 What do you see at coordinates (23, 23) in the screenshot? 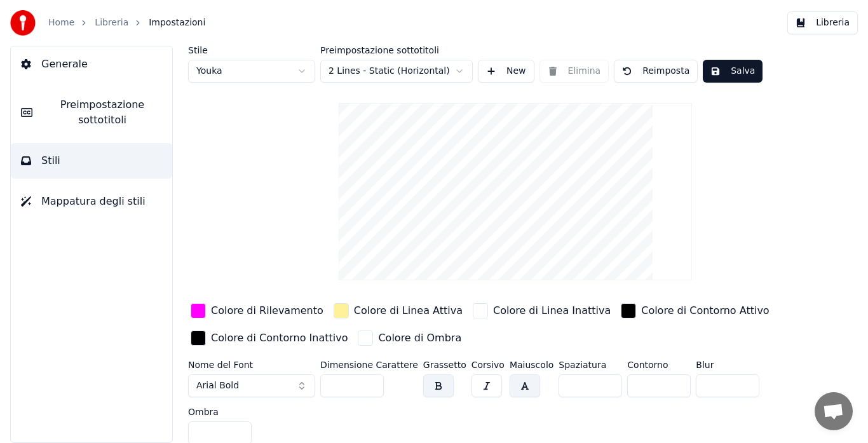
I see `img: youka` at bounding box center [23, 23].